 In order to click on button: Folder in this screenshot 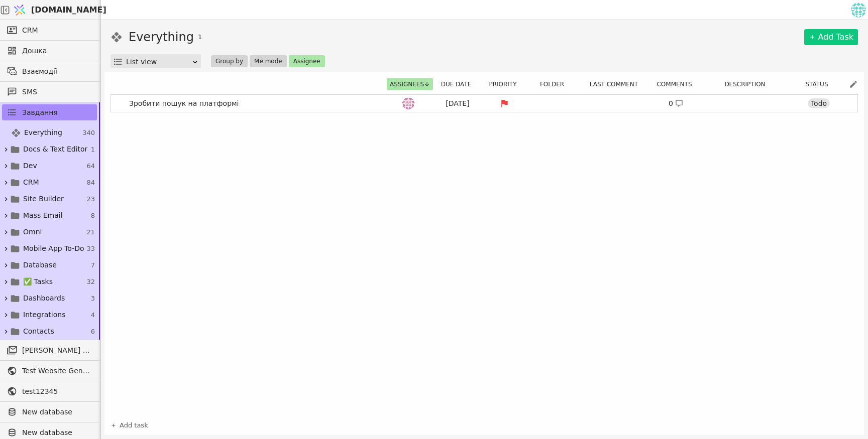, I will do `click(555, 85)`.